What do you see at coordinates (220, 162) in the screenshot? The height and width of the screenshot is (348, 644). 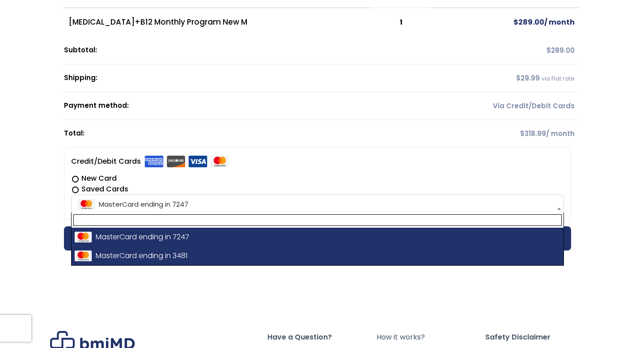 I see `img: mastercard.svg` at bounding box center [220, 162].